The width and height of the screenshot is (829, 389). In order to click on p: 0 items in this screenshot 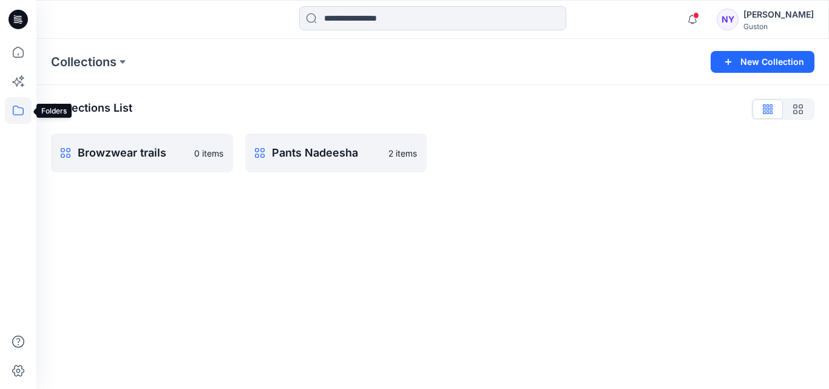, I will do `click(209, 153)`.